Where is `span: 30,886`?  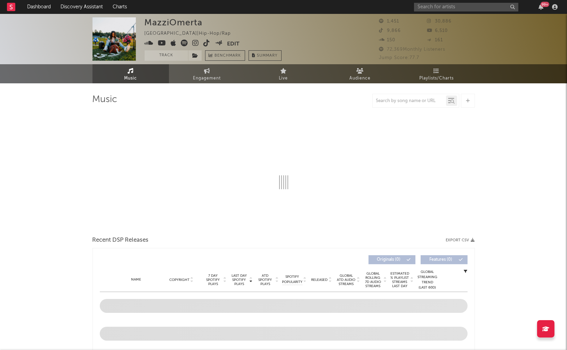 span: 30,886 is located at coordinates (439, 21).